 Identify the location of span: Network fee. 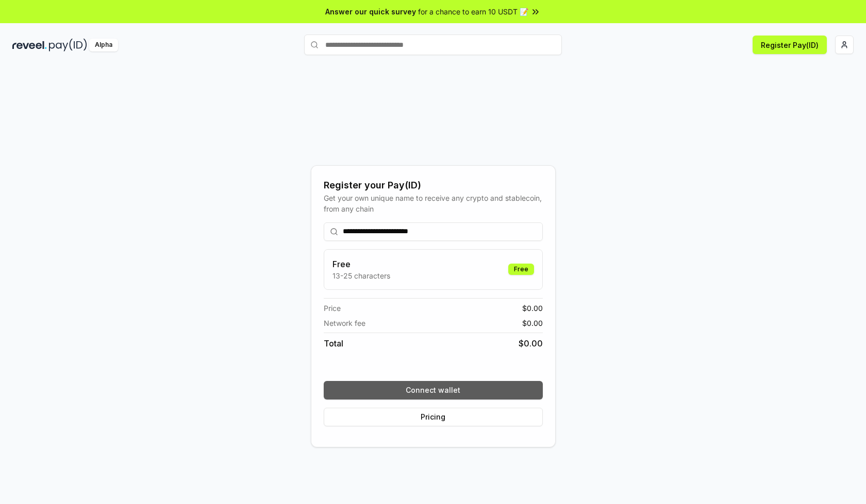
(344, 323).